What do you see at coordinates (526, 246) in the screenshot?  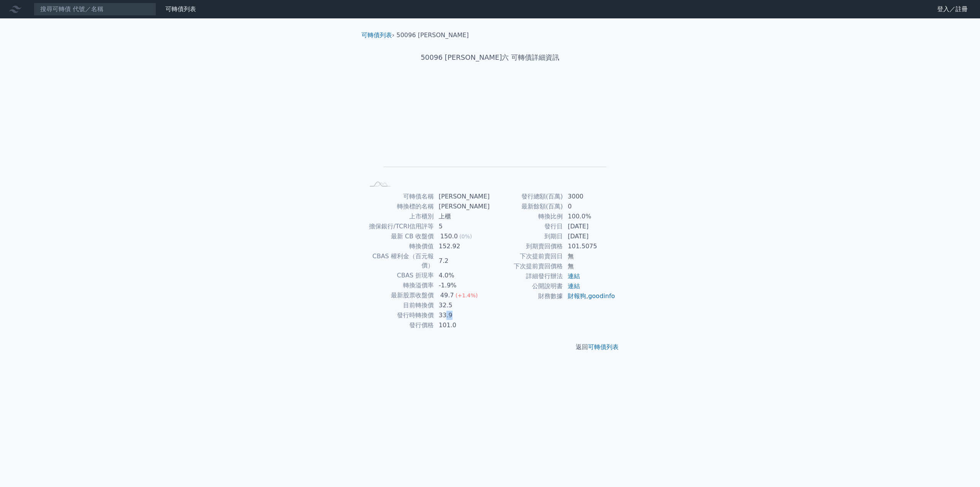 I see `td: 到期賣回價格` at bounding box center [526, 246].